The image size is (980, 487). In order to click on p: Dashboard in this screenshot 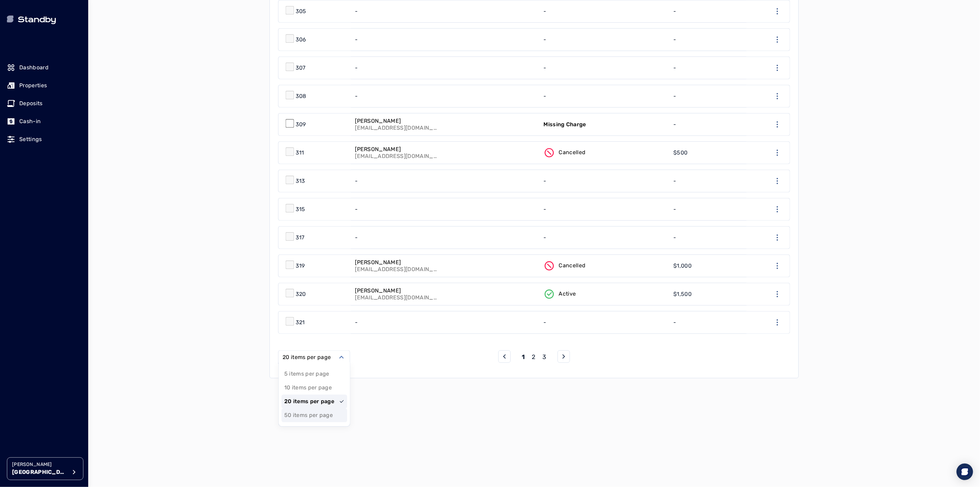, I will do `click(33, 68)`.